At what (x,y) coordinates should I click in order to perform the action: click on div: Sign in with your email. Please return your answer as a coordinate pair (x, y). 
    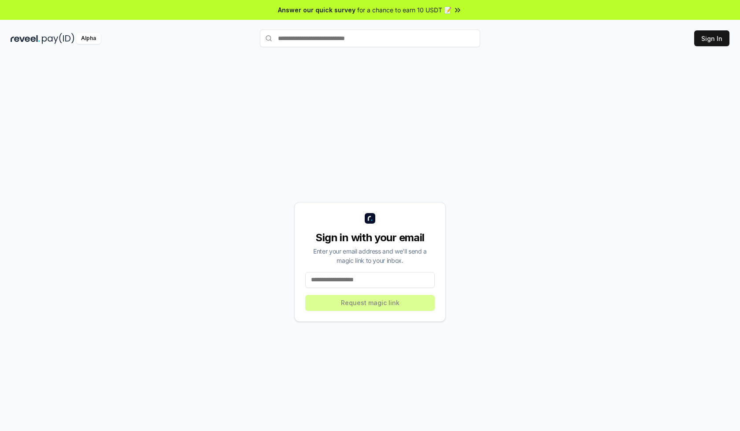
    Looking at the image, I should click on (370, 238).